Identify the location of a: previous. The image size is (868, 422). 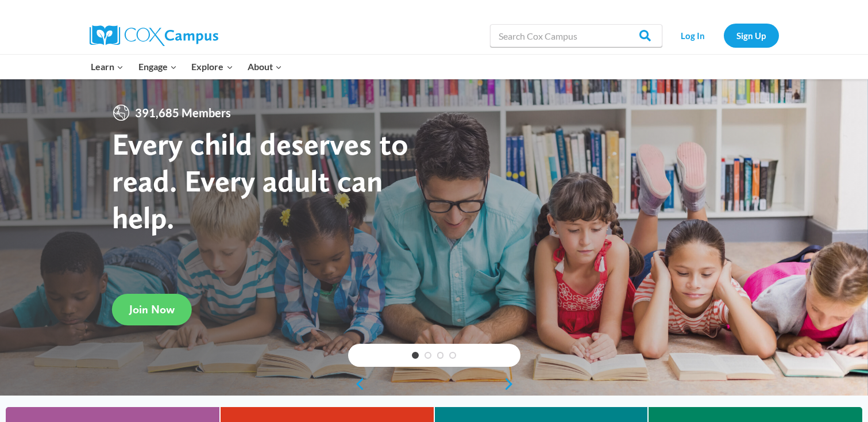
(357, 384).